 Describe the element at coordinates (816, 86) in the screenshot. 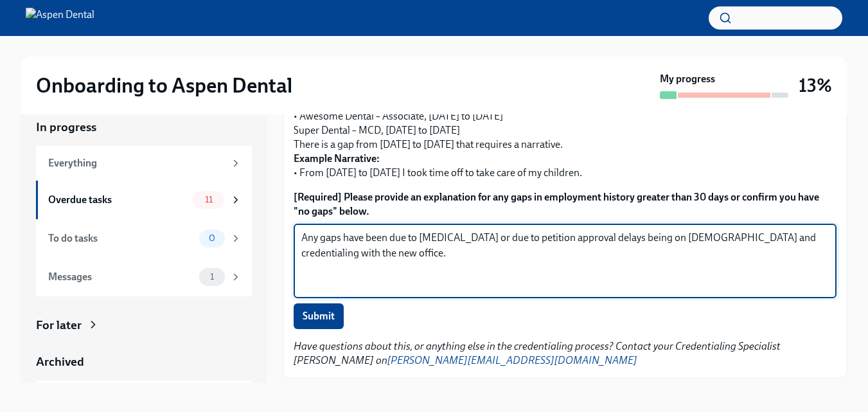

I see `h3: 13%` at that location.